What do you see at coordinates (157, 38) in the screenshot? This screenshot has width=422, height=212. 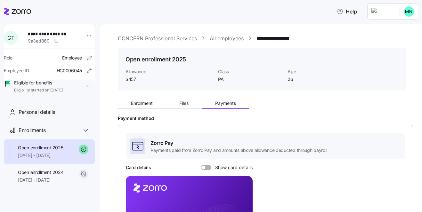 I see `a: CONCERN Professional Services` at bounding box center [157, 38].